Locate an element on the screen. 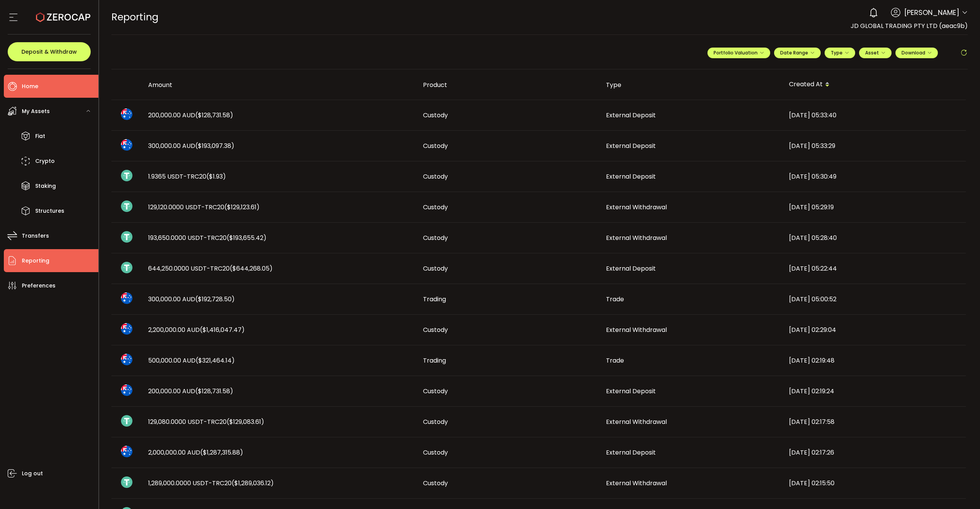 The height and width of the screenshot is (509, 980). span: Date Range is located at coordinates (798, 53).